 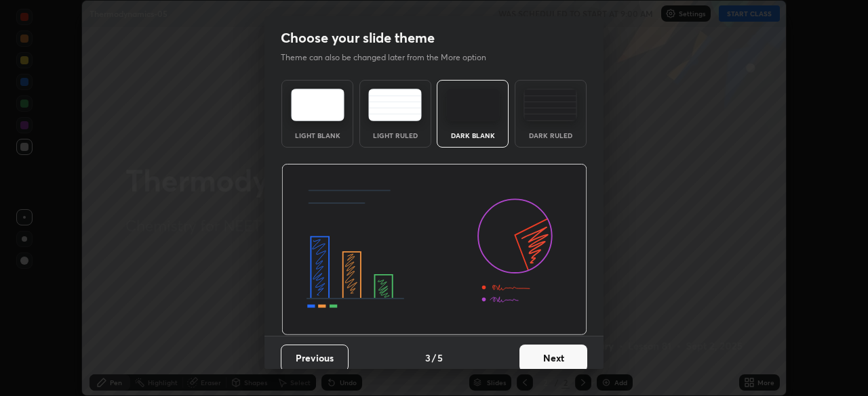 I want to click on div: Light Ruled, so click(x=396, y=136).